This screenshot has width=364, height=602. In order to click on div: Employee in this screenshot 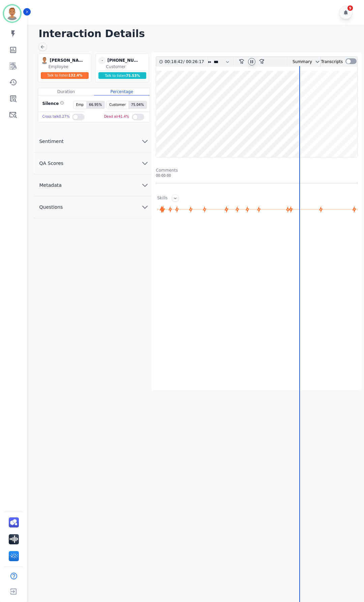, I will do `click(69, 67)`.